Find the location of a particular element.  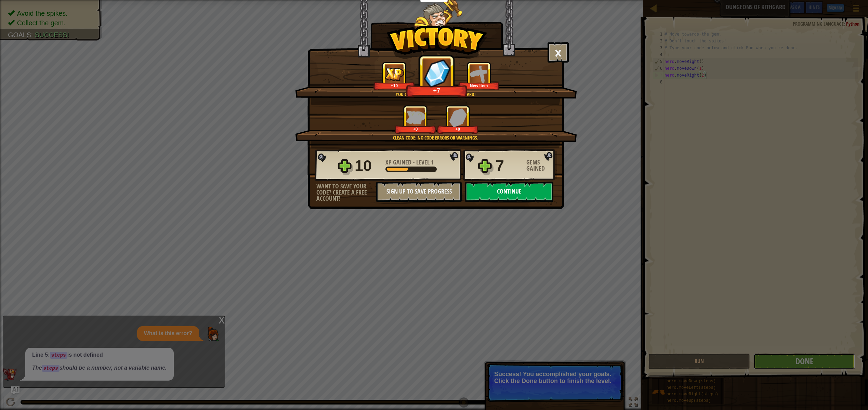

div: 7 is located at coordinates (509, 166).